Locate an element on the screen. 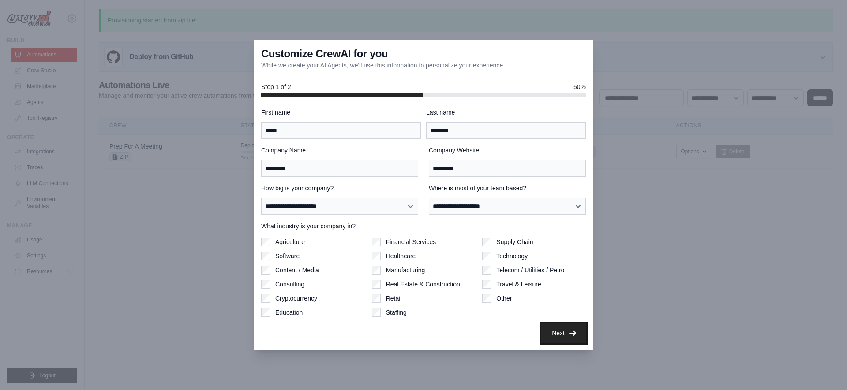 Image resolution: width=847 pixels, height=390 pixels. label: Software is located at coordinates (287, 256).